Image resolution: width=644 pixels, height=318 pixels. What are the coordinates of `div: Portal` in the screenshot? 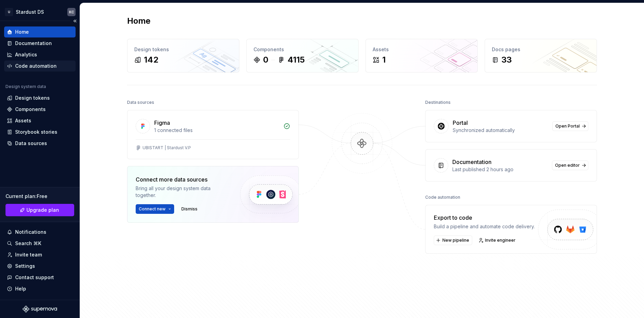 It's located at (460, 123).